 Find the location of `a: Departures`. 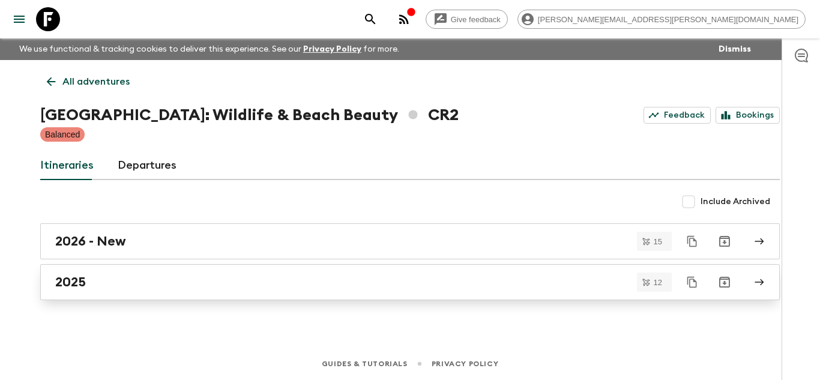

a: Departures is located at coordinates (147, 166).